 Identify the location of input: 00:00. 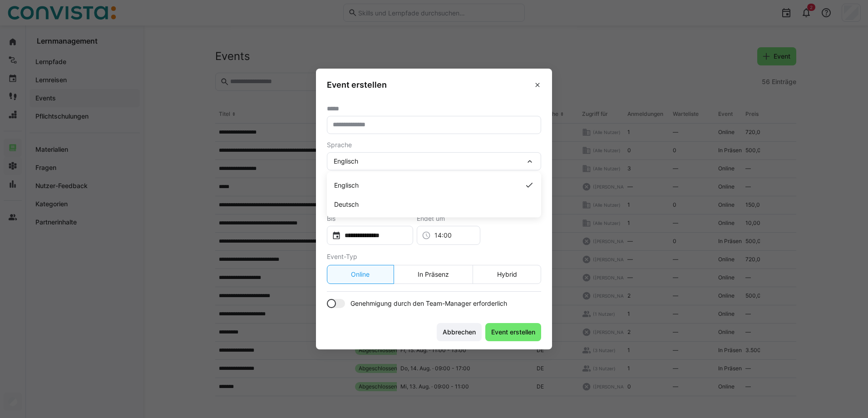
(453, 235).